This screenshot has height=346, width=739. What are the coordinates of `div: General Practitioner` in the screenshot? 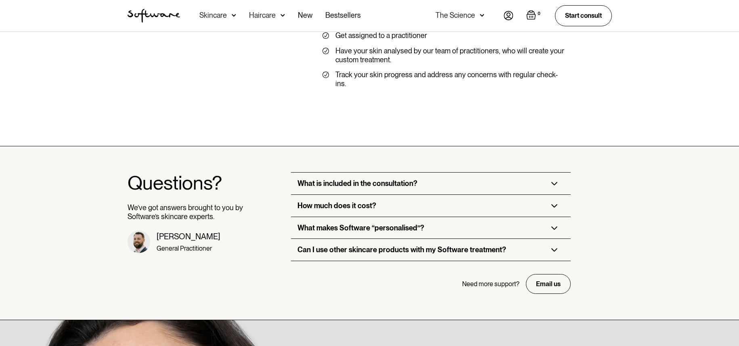 It's located at (189, 248).